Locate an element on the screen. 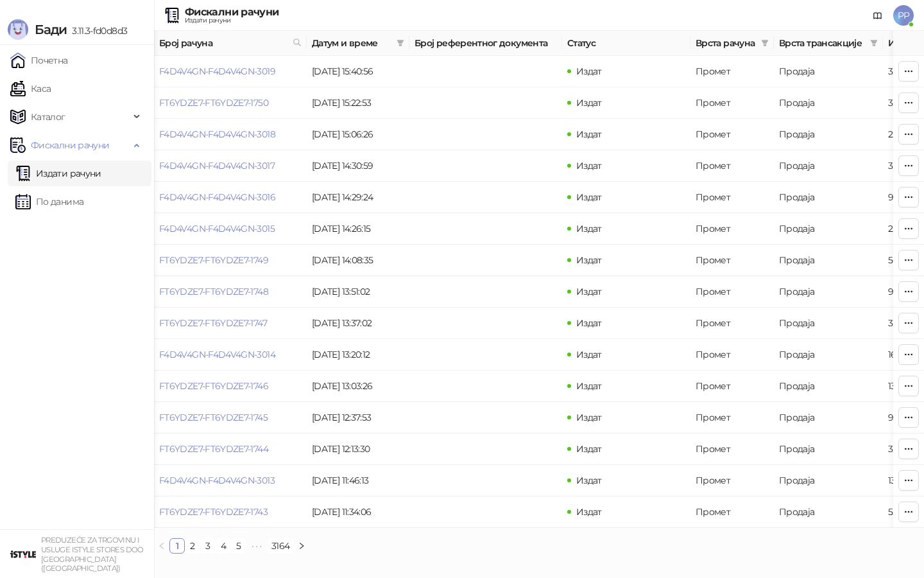 This screenshot has width=924, height=578. td: FT6YDZE7-FT6YDZE7-1748 is located at coordinates (230, 292).